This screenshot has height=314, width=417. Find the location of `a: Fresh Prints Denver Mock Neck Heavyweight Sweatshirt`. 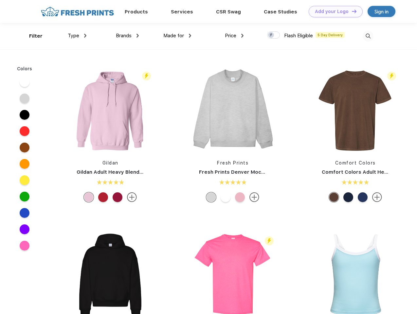

a: Fresh Prints Denver Mock Neck Heavyweight Sweatshirt is located at coordinates (270, 172).